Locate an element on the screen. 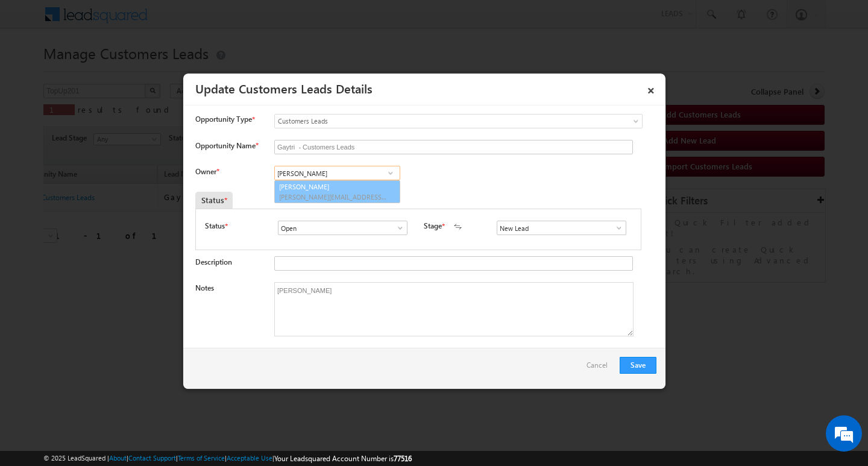 This screenshot has height=466, width=868. textarea: Type your message and hit 'Enter' is located at coordinates (117, 236).